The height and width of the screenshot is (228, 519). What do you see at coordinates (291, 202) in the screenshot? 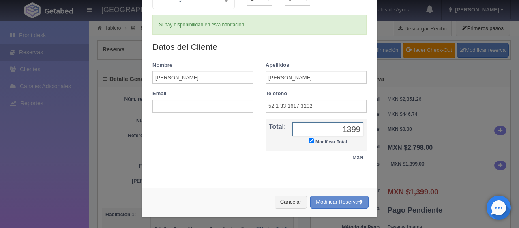
I see `button: Cancelar` at bounding box center [291, 202].